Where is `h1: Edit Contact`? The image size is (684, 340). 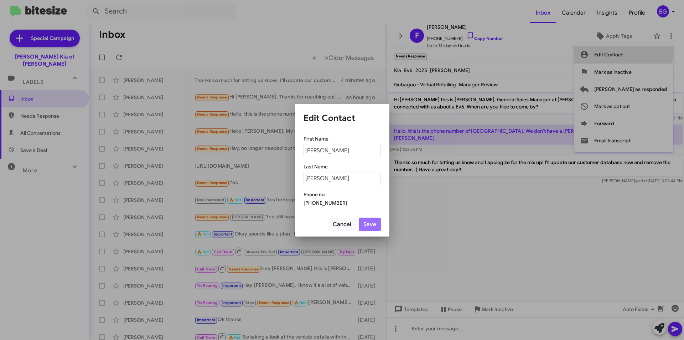
h1: Edit Contact is located at coordinates (342, 118).